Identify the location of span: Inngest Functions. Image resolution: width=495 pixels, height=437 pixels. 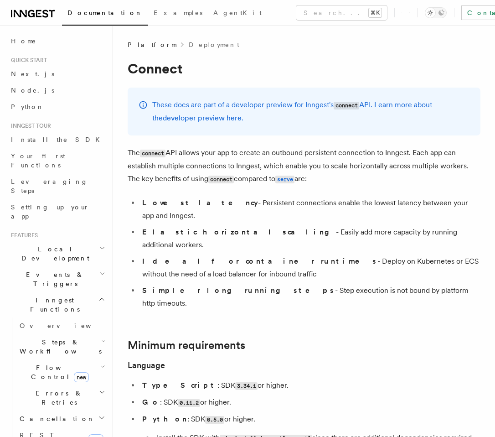
(53, 305).